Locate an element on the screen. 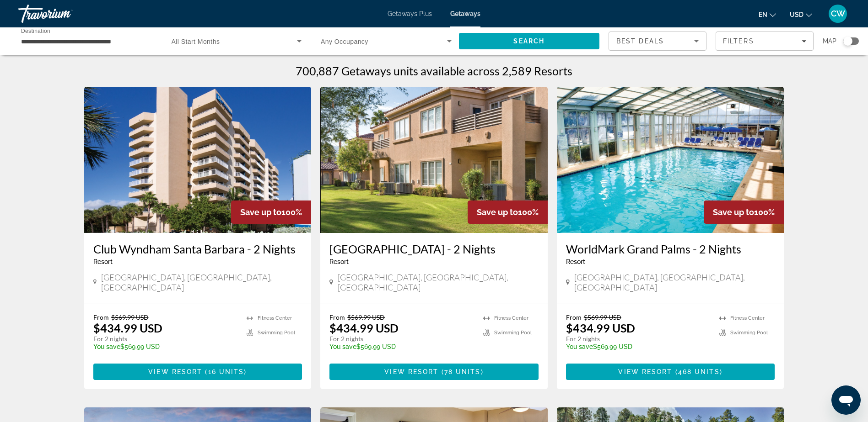  span: Any Occupancy is located at coordinates (345, 41).